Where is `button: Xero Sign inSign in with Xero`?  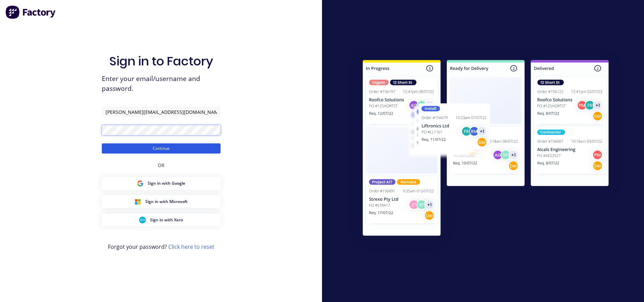 button: Xero Sign inSign in with Xero is located at coordinates (161, 220).